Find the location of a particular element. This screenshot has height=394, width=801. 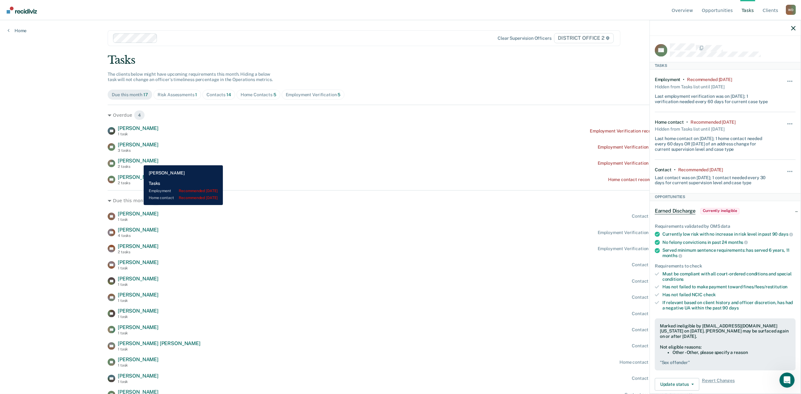

div: W D is located at coordinates (791, 10).